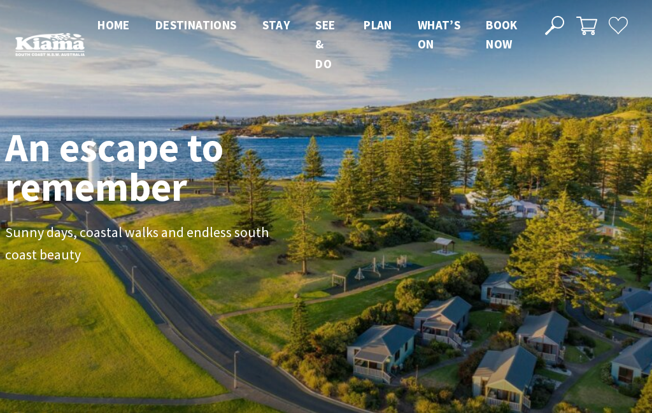  Describe the element at coordinates (325, 44) in the screenshot. I see `span: See & Do` at that location.